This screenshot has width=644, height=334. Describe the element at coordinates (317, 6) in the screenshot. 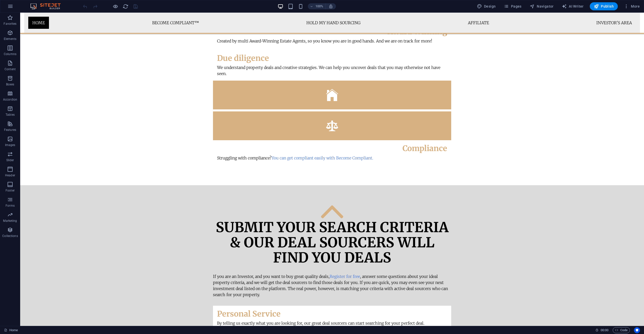

I see `button: 100%` at that location.